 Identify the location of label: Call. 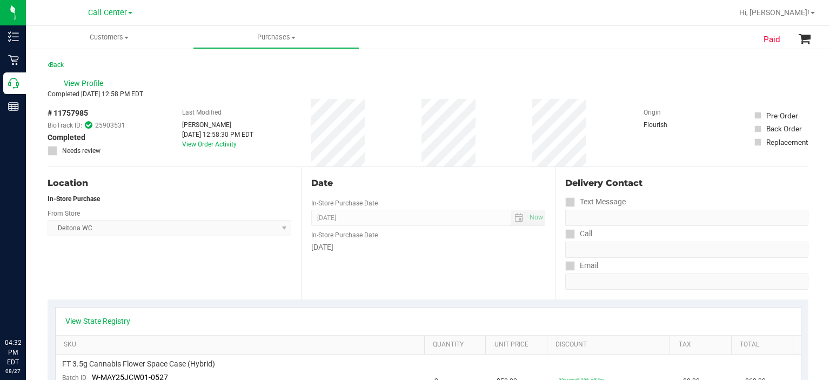
(579, 233).